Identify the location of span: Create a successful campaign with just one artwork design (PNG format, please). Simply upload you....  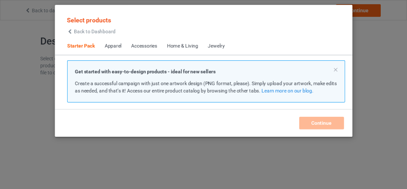
(206, 87).